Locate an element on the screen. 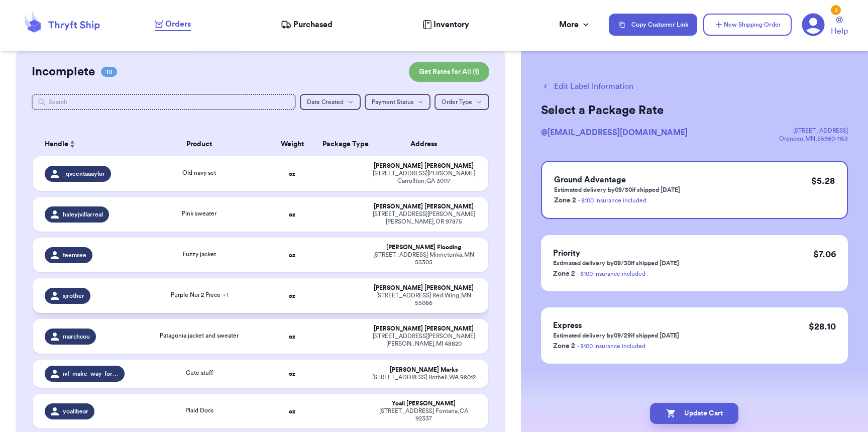 This screenshot has width=868, height=432. span: Order Type is located at coordinates (457, 102).